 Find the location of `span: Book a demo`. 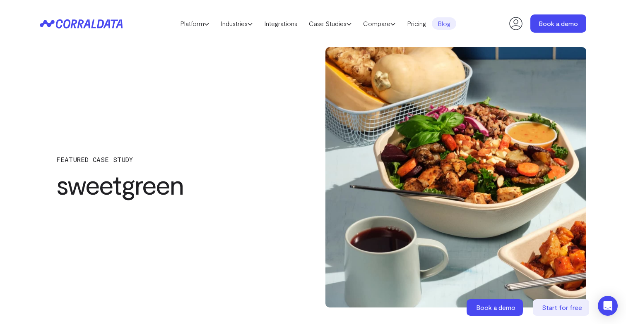

span: Book a demo is located at coordinates (495, 307).